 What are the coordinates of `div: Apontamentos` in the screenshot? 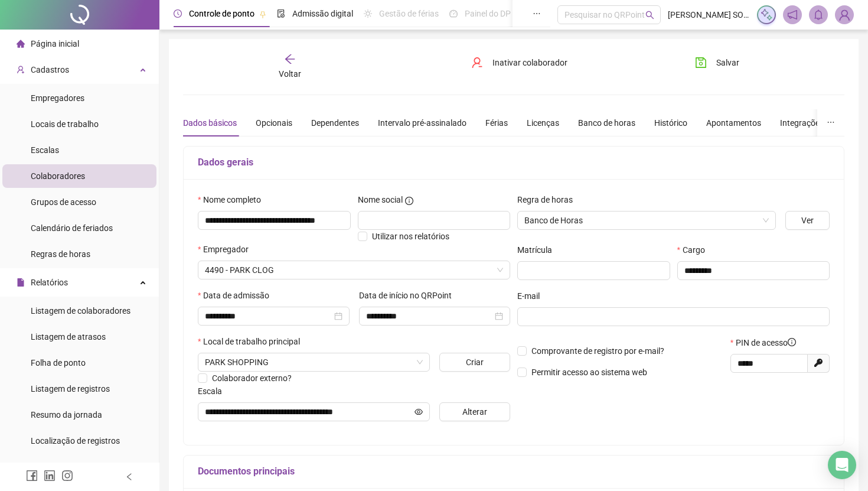 It's located at (733, 123).